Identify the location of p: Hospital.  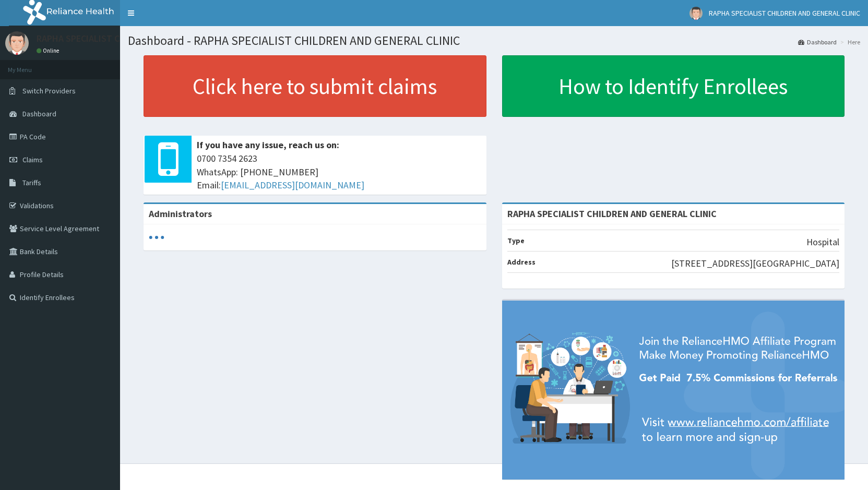
(823, 242).